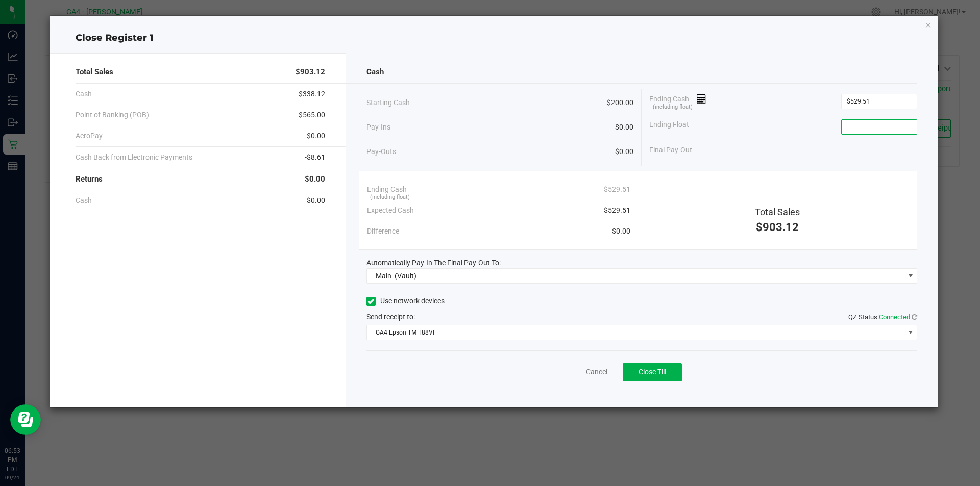 The width and height of the screenshot is (980, 486). What do you see at coordinates (883, 317) in the screenshot?
I see `span: QZ Status:` at bounding box center [883, 317].